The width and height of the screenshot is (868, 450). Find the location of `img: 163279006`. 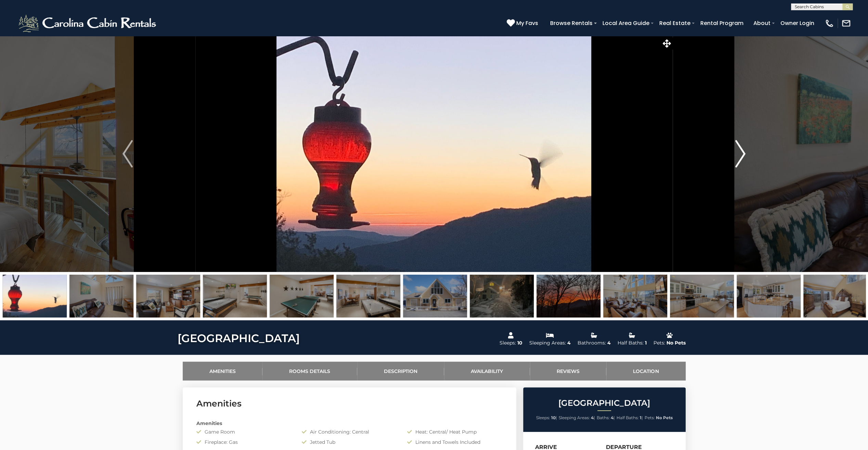

img: 163279006 is located at coordinates (702, 296).